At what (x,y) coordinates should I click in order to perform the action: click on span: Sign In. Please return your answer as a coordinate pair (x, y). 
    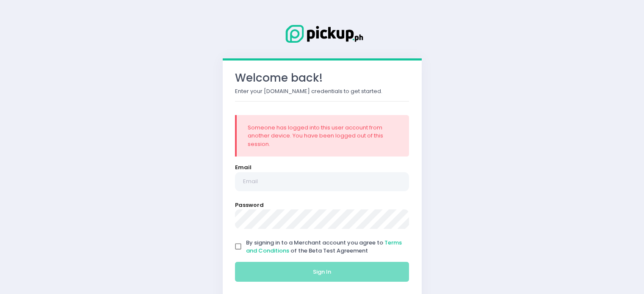
    Looking at the image, I should click on (322, 271).